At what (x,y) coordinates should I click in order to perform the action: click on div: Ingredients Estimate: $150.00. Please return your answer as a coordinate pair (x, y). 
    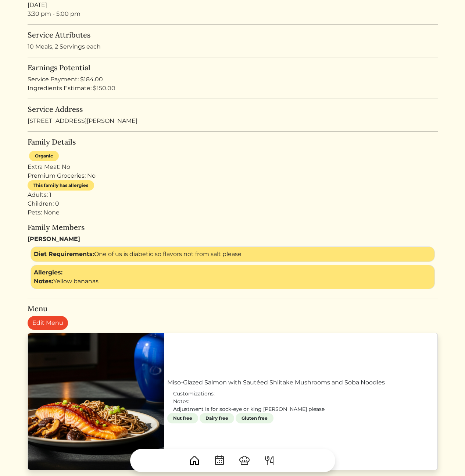
    Looking at the image, I should click on (233, 88).